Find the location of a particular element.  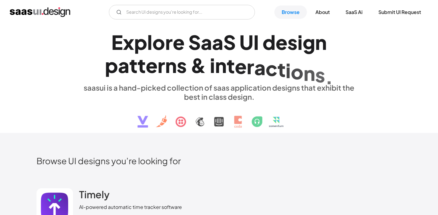

a: About is located at coordinates (322, 12).